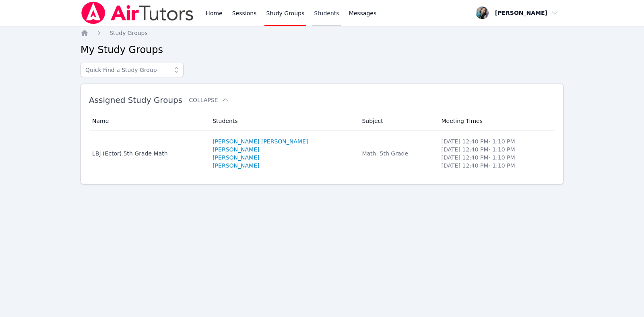 The image size is (644, 317). Describe the element at coordinates (209, 100) in the screenshot. I see `button: Collapse` at that location.